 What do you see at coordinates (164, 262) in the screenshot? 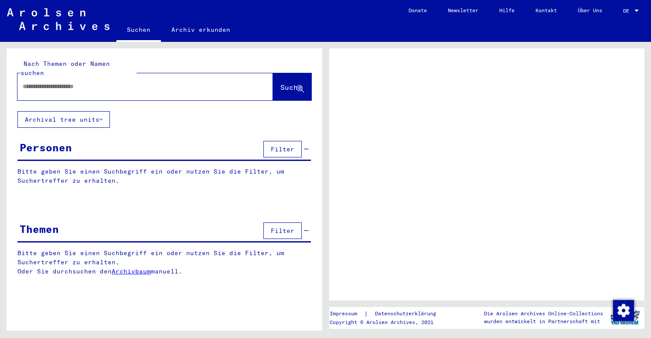
I see `p: Bitte geben Sie einen Suchbegriff ein oder nutzen Sie die Filter, um Suchertreffer zu erhalten. O...` at bounding box center [164, 262].